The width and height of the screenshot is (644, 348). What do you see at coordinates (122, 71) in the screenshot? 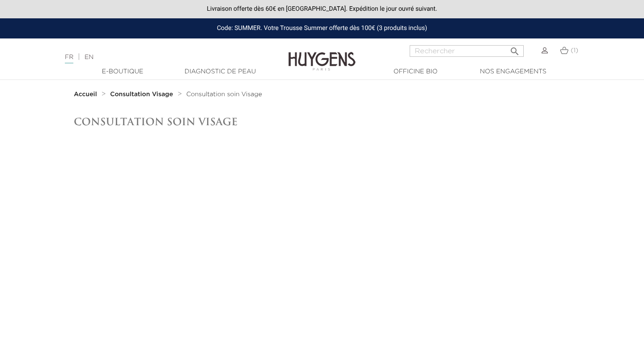
I see `a: E-Boutique` at bounding box center [122, 71].